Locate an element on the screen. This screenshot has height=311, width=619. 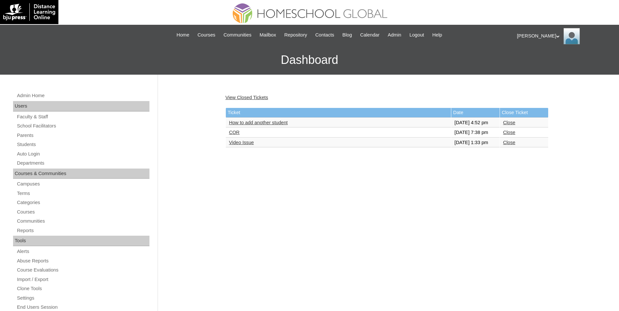
a: Logout is located at coordinates (417, 35).